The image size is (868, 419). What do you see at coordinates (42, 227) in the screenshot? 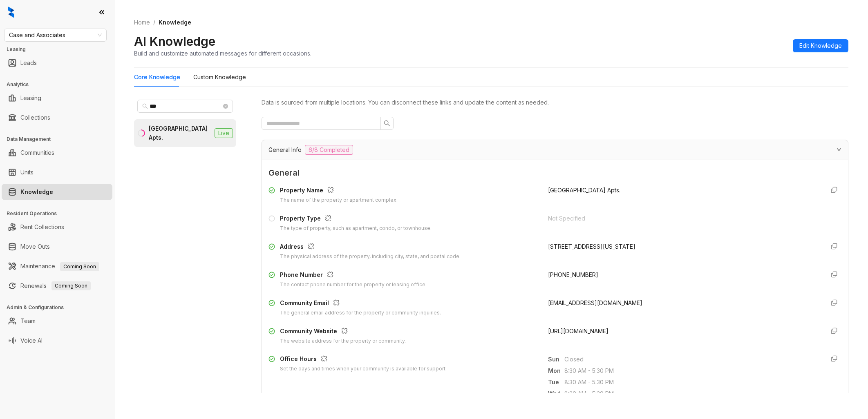
I see `a: Rent Collections` at bounding box center [42, 227].